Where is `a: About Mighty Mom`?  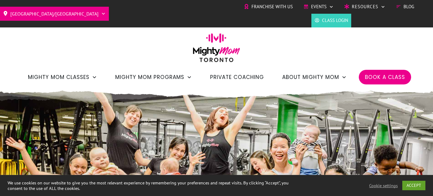 a: About Mighty Mom is located at coordinates (315, 77).